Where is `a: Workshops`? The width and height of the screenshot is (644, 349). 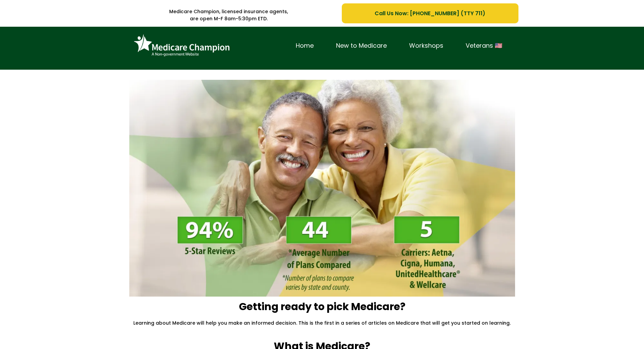 a: Workshops is located at coordinates (426, 46).